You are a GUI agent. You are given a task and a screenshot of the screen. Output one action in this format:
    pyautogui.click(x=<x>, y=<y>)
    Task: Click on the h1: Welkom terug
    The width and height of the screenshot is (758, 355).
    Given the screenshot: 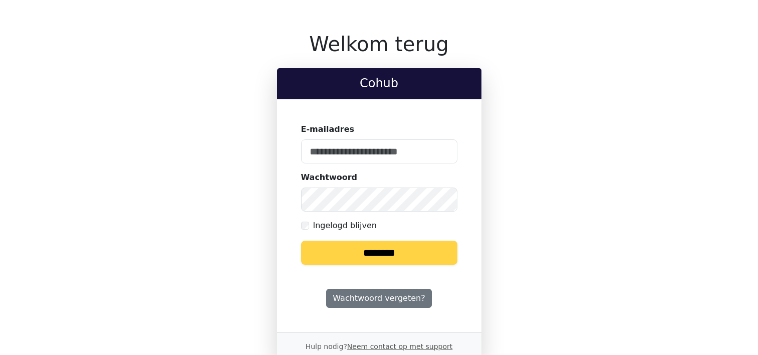 What is the action you would take?
    pyautogui.click(x=379, y=44)
    